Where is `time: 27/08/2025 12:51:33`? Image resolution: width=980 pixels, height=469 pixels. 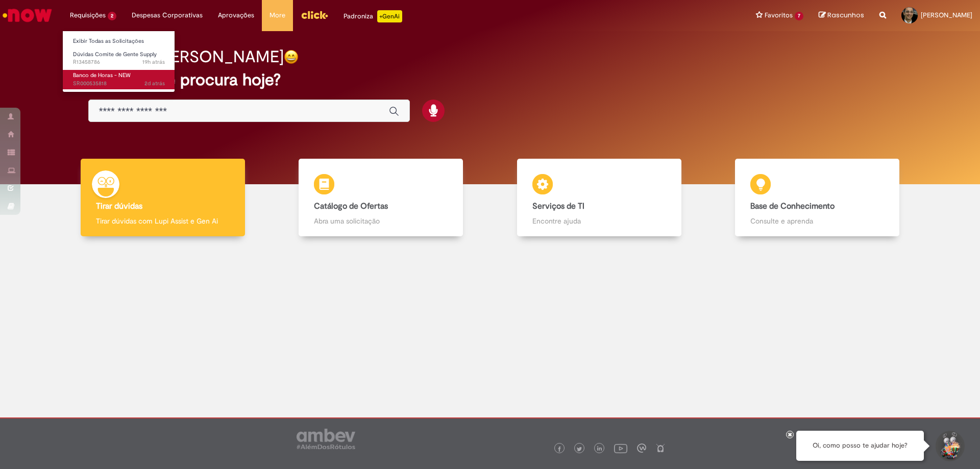 time: 27/08/2025 12:51:33 is located at coordinates (155, 83).